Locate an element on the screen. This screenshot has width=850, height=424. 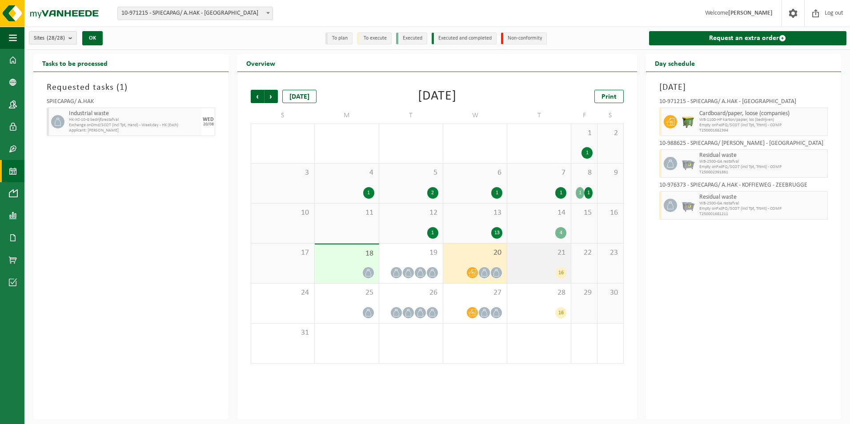
span: T250001682394 is located at coordinates (762, 131).